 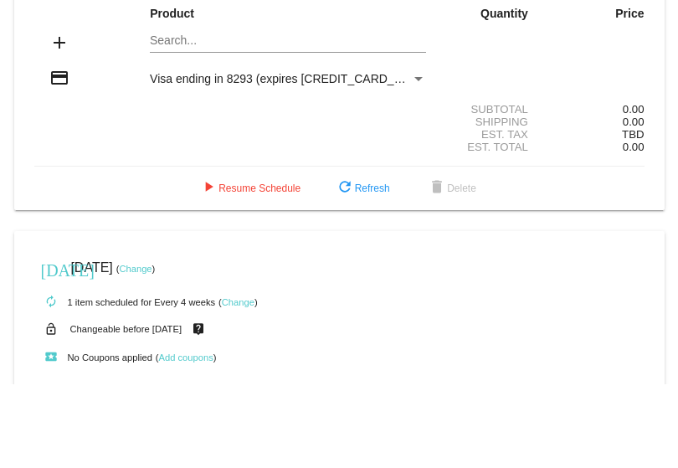 I want to click on strong: Price, so click(x=630, y=13).